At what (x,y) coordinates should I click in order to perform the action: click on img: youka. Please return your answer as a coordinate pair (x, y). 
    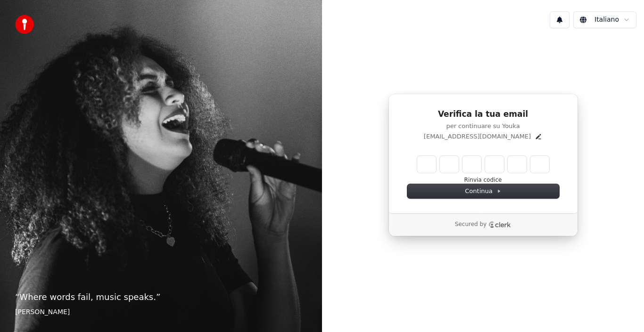
    Looking at the image, I should click on (25, 25).